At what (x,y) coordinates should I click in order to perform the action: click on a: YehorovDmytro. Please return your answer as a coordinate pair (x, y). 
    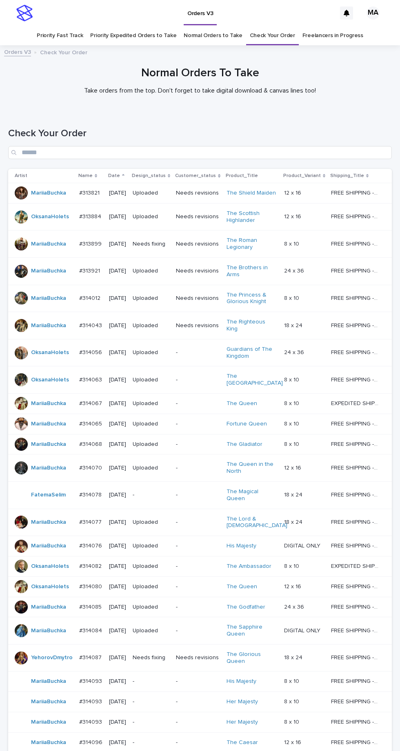
    Looking at the image, I should click on (52, 658).